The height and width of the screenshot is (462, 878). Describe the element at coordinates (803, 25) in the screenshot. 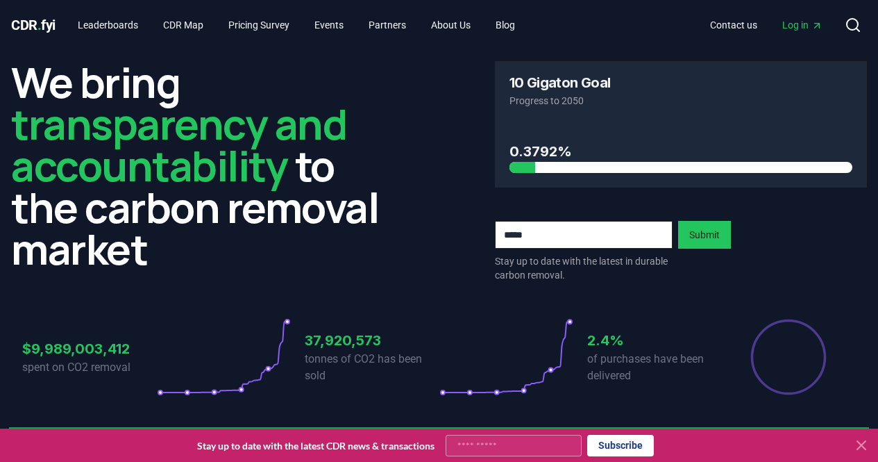

I see `a: Log in` at that location.